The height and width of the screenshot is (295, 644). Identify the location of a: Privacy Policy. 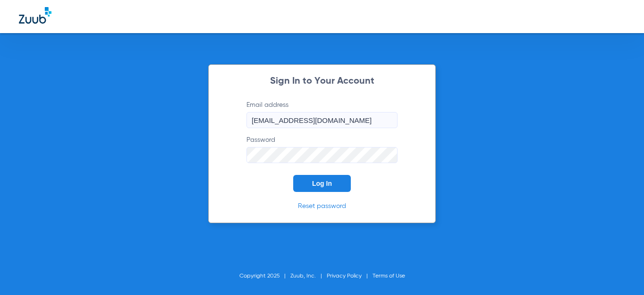
(344, 277).